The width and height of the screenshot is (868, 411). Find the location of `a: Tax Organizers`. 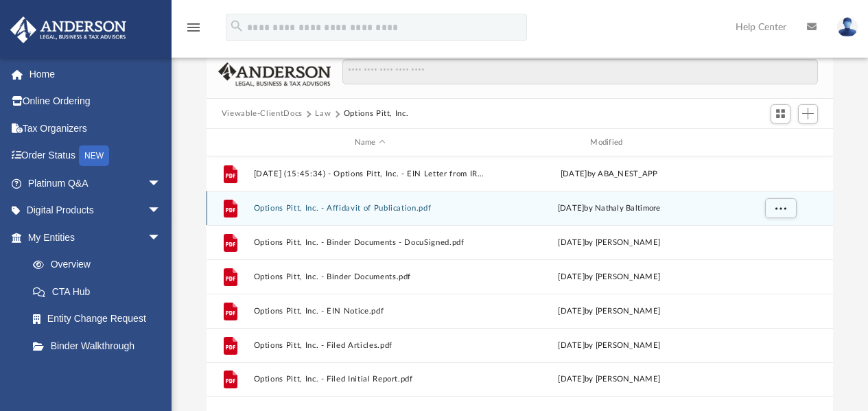

a: Tax Organizers is located at coordinates (96, 128).